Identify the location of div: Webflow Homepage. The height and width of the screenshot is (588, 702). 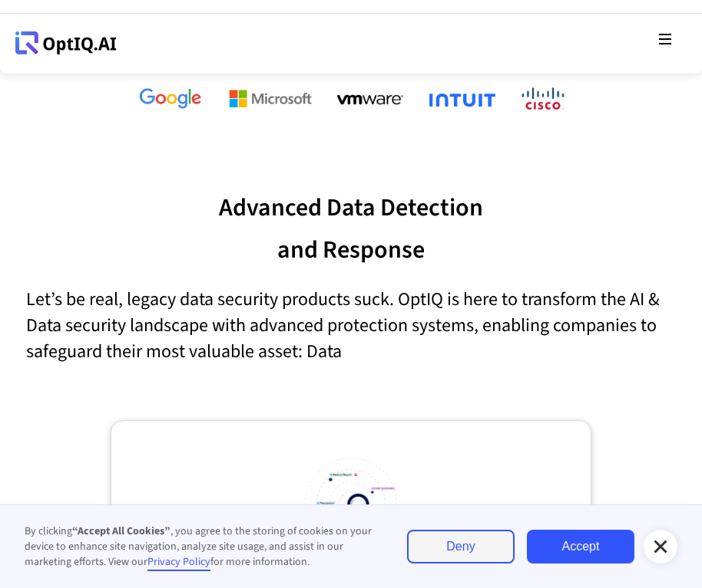
(15, 54).